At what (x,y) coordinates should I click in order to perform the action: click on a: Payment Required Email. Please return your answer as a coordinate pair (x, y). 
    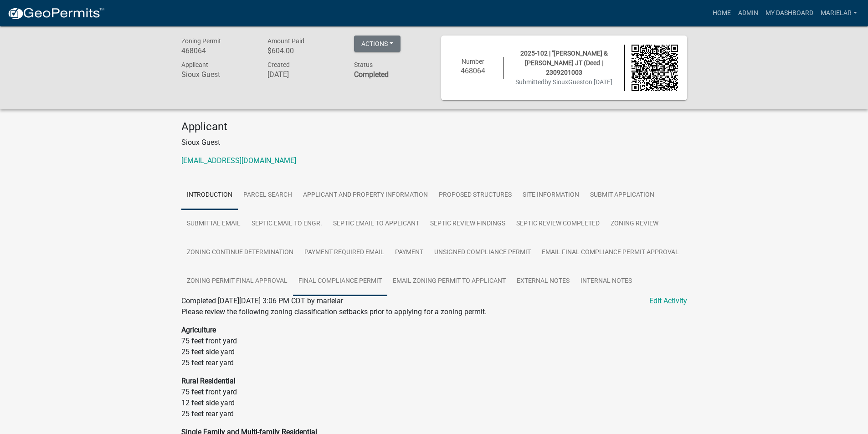
    Looking at the image, I should click on (344, 253).